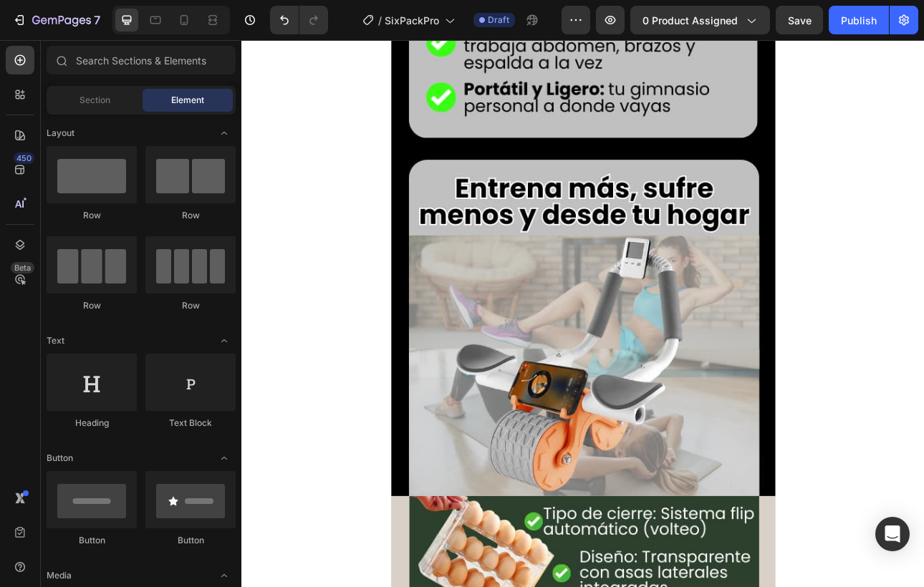  Describe the element at coordinates (859, 20) in the screenshot. I see `button: Publish` at that location.